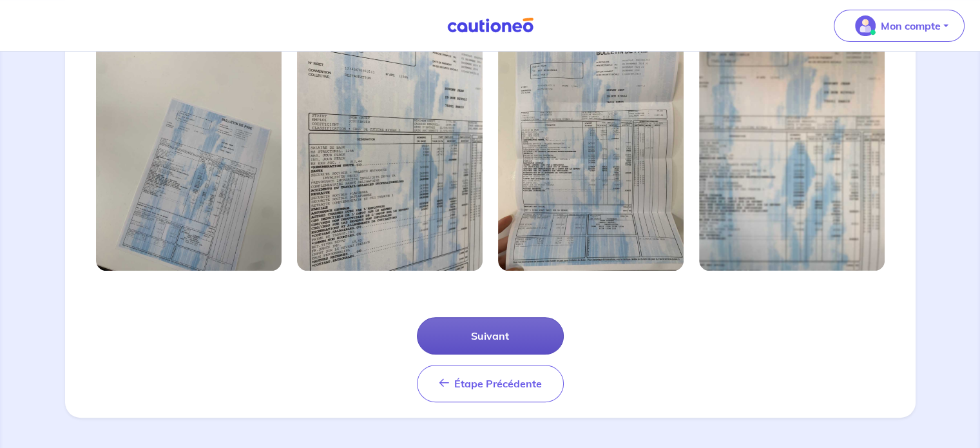 The image size is (980, 448). What do you see at coordinates (390, 147) in the screenshot?
I see `img: Image mal cadrée 2` at bounding box center [390, 147].